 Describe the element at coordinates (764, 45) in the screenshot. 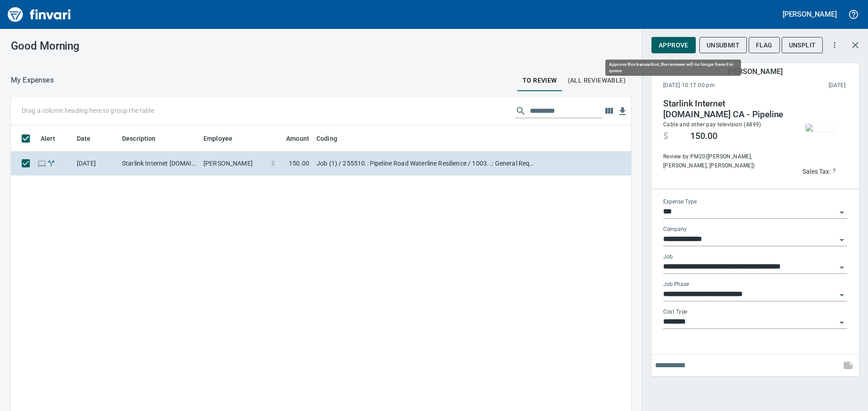

I see `span: Flag` at that location.